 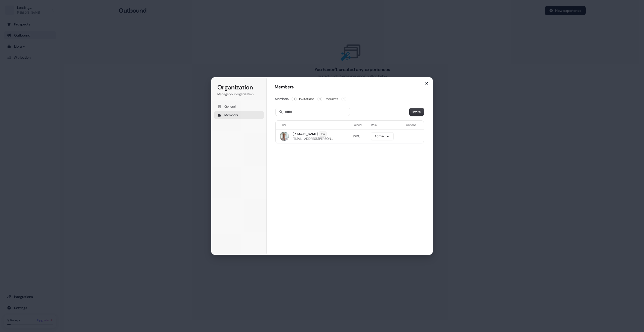 What do you see at coordinates (311, 99) in the screenshot?
I see `button: Invitations` at bounding box center [311, 99].